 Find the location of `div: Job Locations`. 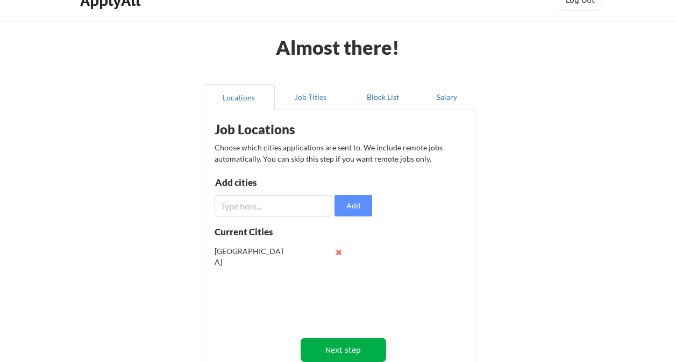

div: Job Locations is located at coordinates (282, 130).